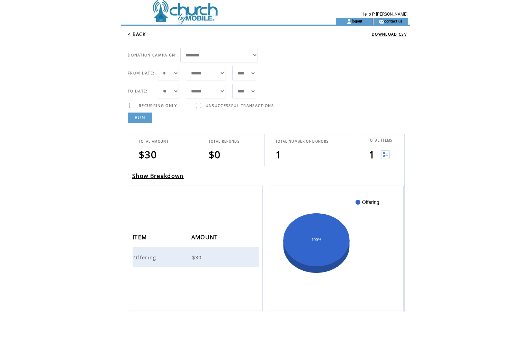 The width and height of the screenshot is (531, 339). What do you see at coordinates (152, 55) in the screenshot?
I see `span: DONATION CAMPAIGN:` at bounding box center [152, 55].